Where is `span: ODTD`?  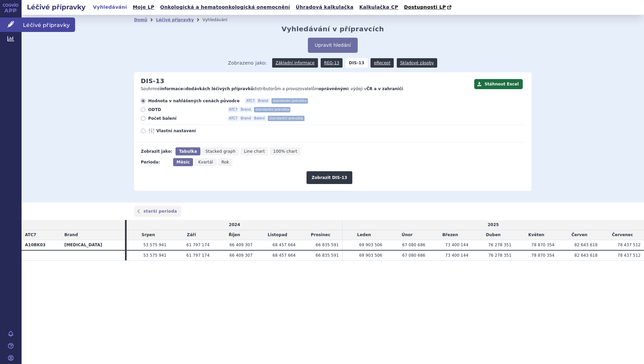 span: ODTD is located at coordinates (185, 109).